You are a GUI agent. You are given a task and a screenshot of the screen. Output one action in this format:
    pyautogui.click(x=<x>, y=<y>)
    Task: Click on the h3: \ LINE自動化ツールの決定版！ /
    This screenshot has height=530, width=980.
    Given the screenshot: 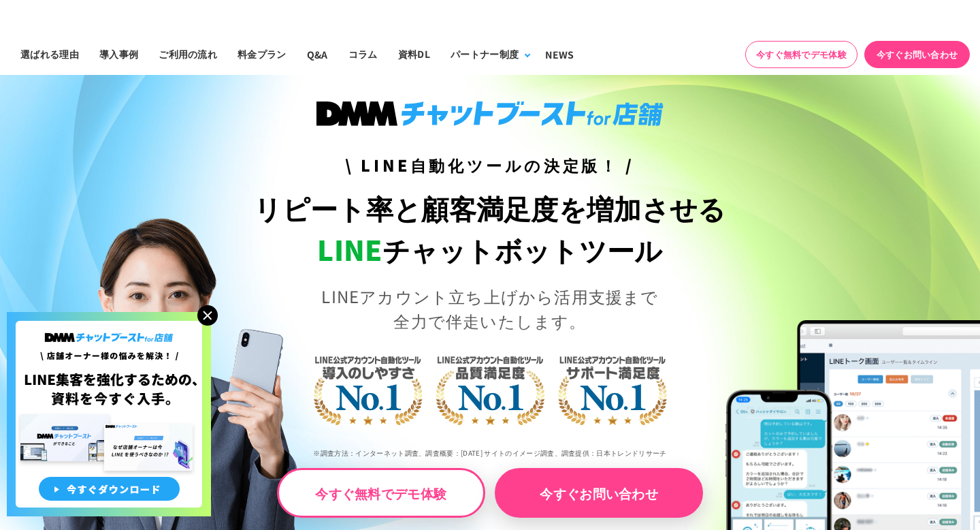 What is the action you would take?
    pyautogui.click(x=490, y=165)
    